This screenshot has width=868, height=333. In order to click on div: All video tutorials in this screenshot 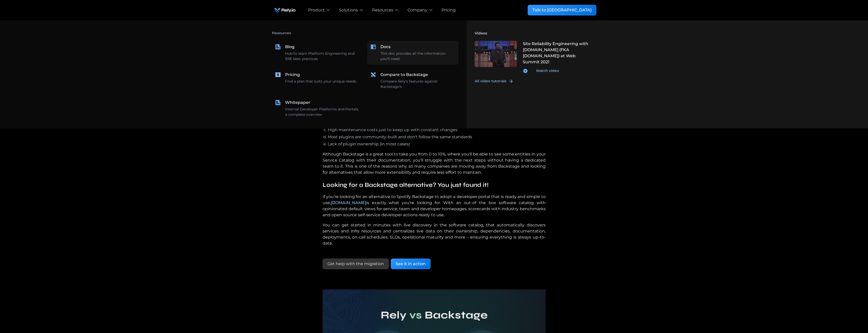, I will do `click(491, 81)`.